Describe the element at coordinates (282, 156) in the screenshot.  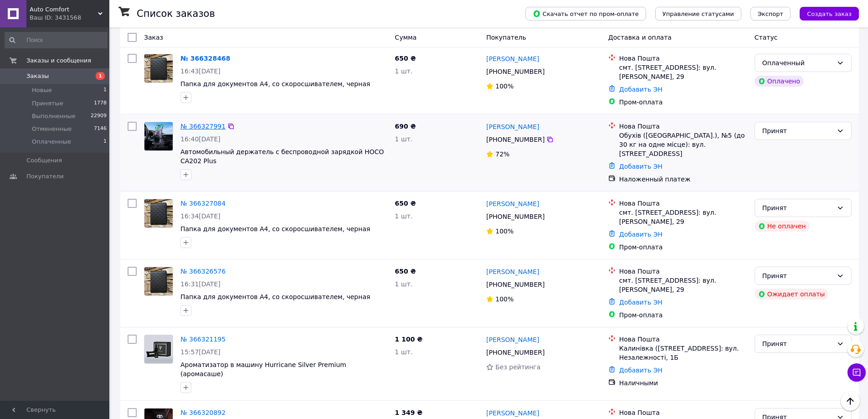
I see `a: Автомобильный держатель с беспроводной зарядкой HOCO CA202 Plus` at that location.